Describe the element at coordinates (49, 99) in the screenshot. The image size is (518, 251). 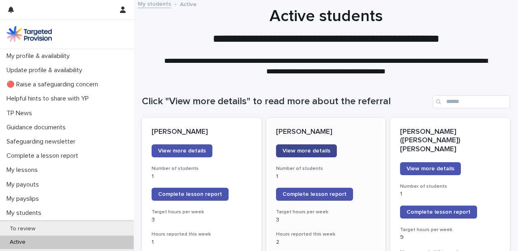
I see `p: Helpful hints to share with YP` at that location.